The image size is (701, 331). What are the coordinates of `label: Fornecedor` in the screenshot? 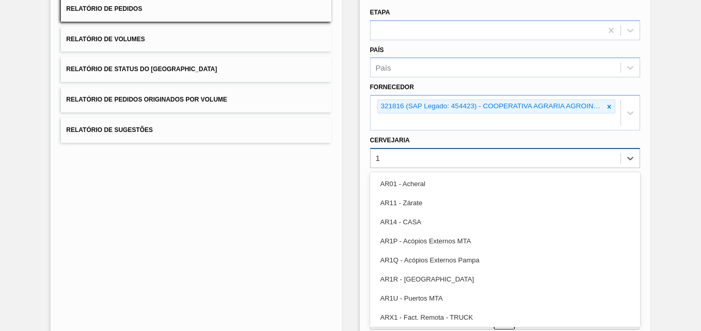 It's located at (392, 87).